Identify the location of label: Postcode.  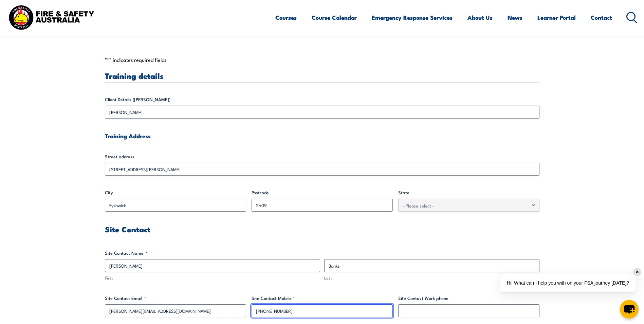
(322, 192).